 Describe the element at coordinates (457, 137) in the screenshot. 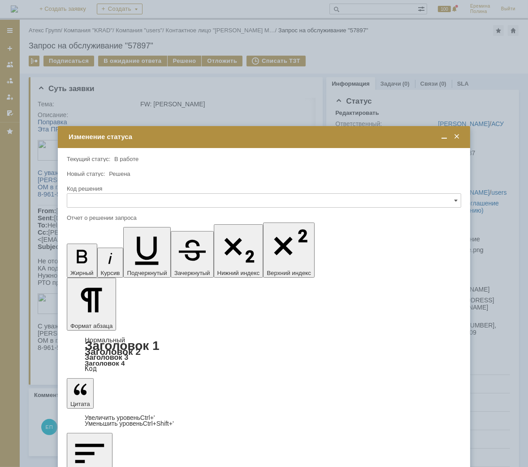

I see `span: Закрыть` at that location.